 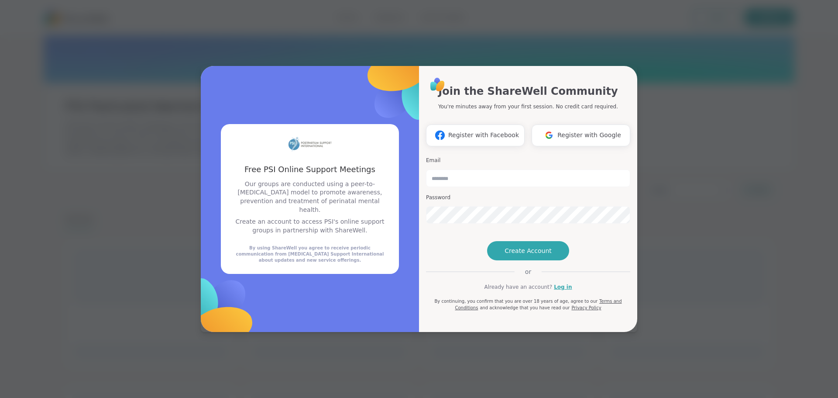 What do you see at coordinates (528, 271) in the screenshot?
I see `span: or` at bounding box center [528, 271].